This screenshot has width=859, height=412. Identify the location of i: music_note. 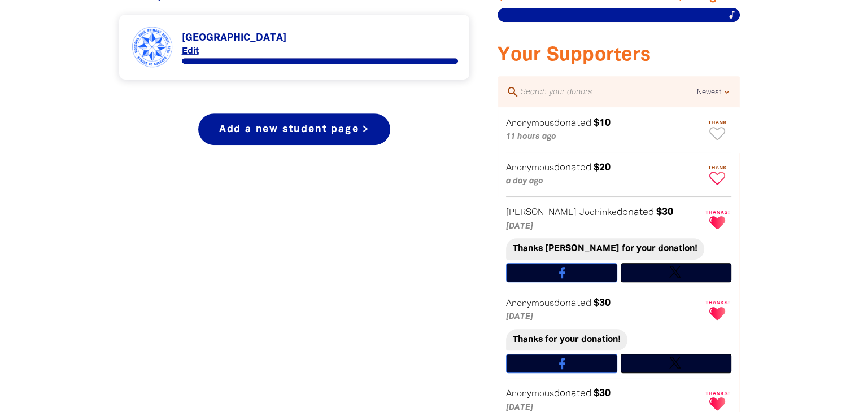
(731, 15).